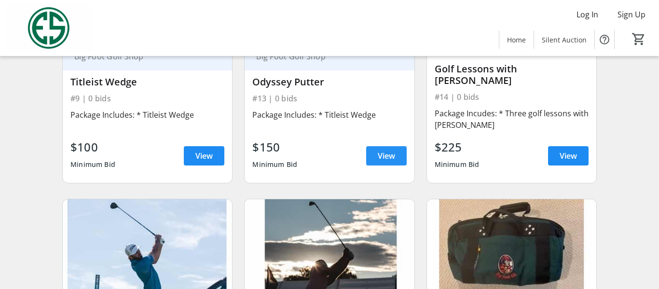  Describe the element at coordinates (516, 40) in the screenshot. I see `span: Home` at that location.